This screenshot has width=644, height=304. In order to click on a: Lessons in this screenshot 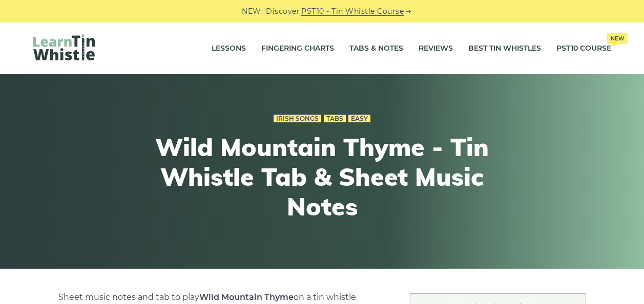, I will do `click(228, 49)`.